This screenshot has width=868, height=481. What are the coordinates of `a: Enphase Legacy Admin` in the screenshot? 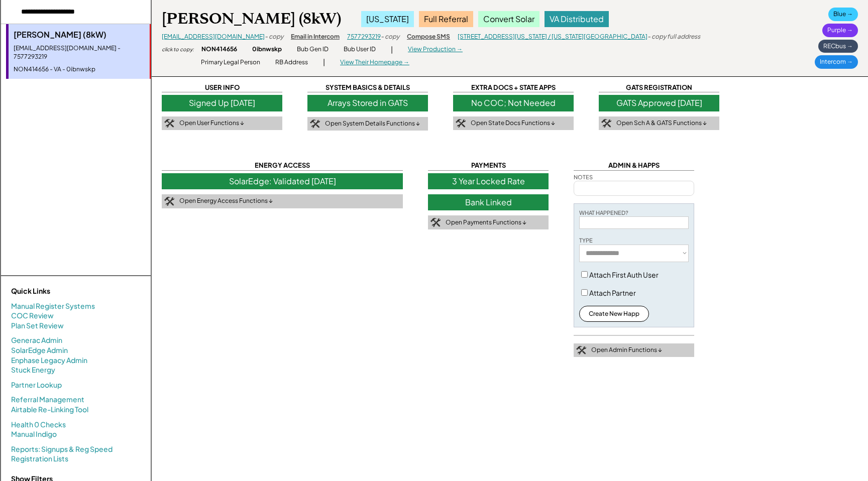 It's located at (49, 360).